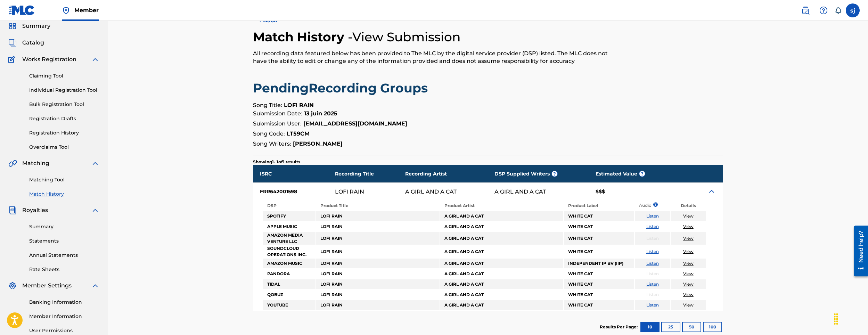  Describe the element at coordinates (691, 327) in the screenshot. I see `button: 50` at that location.